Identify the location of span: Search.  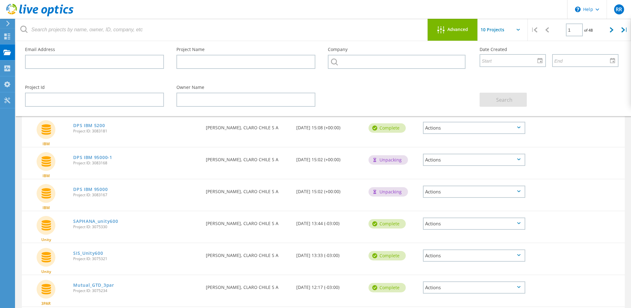
(505, 100).